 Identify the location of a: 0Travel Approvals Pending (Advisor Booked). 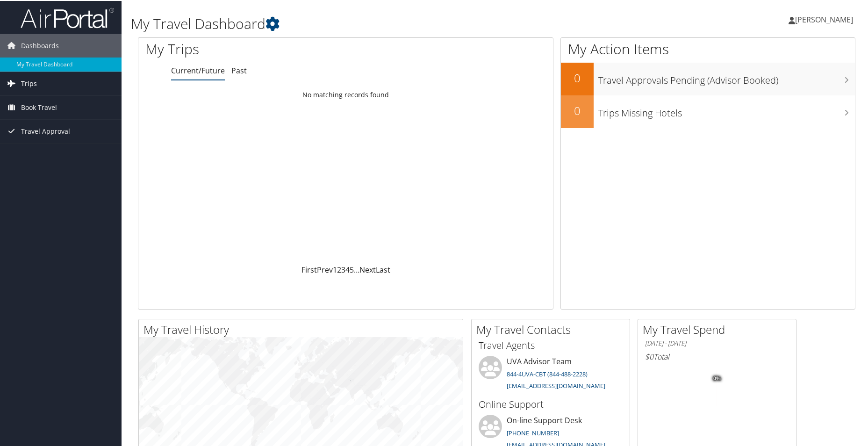
(708, 78).